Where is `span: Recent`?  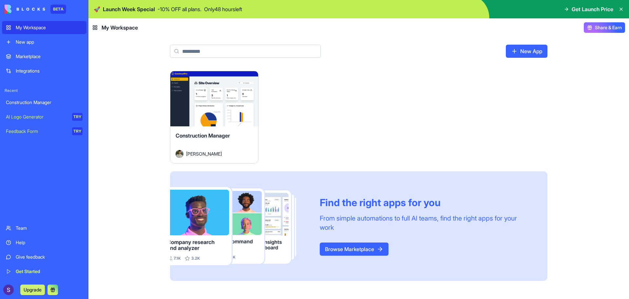 span: Recent is located at coordinates (44, 90).